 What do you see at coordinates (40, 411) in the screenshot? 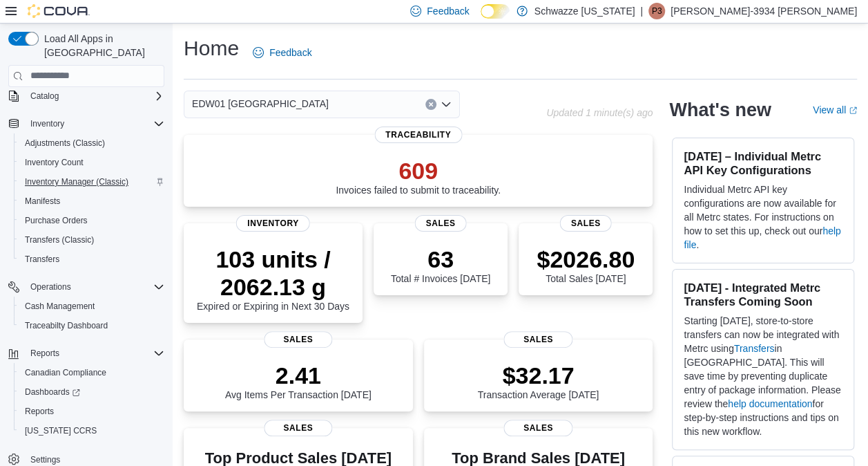
I see `a: Reports` at bounding box center [40, 411].